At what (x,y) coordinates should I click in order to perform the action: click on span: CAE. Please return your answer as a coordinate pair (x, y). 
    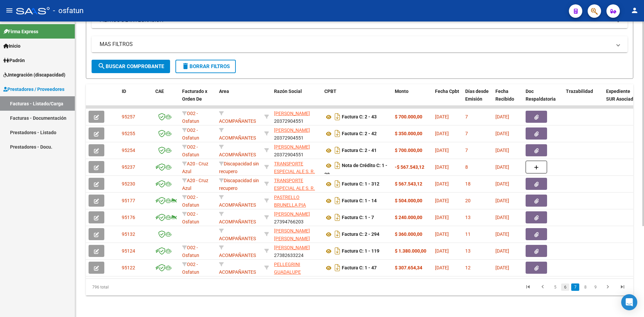
    Looking at the image, I should click on (160, 91).